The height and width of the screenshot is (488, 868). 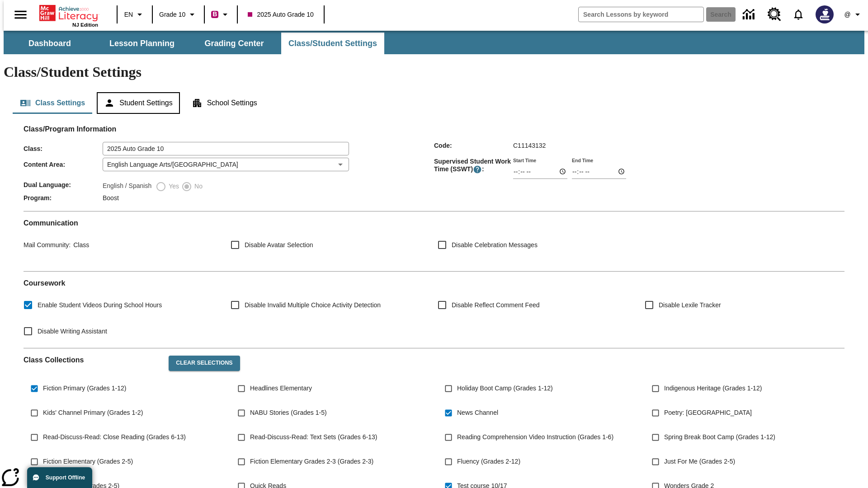 I want to click on span: Grade 10, so click(x=172, y=14).